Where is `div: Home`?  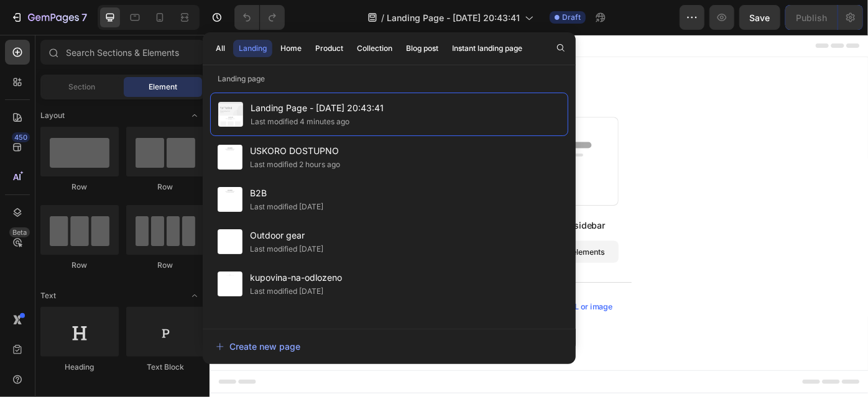 div: Home is located at coordinates (291, 48).